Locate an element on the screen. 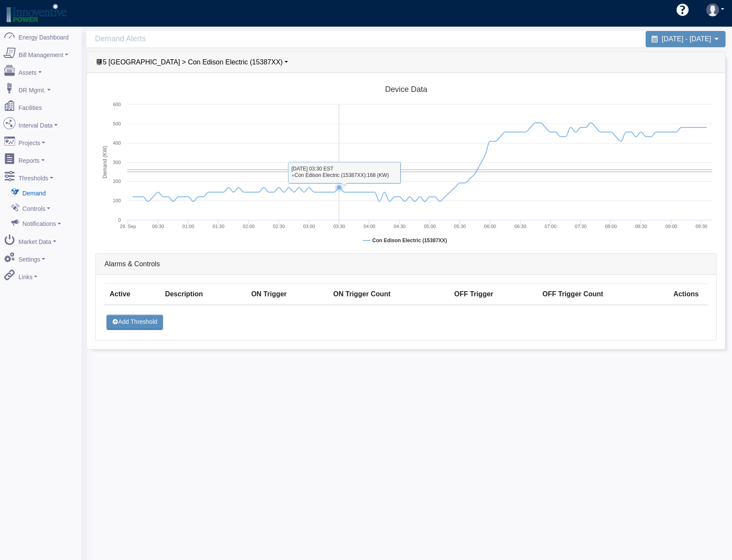  text: 00:30 is located at coordinates (158, 226).